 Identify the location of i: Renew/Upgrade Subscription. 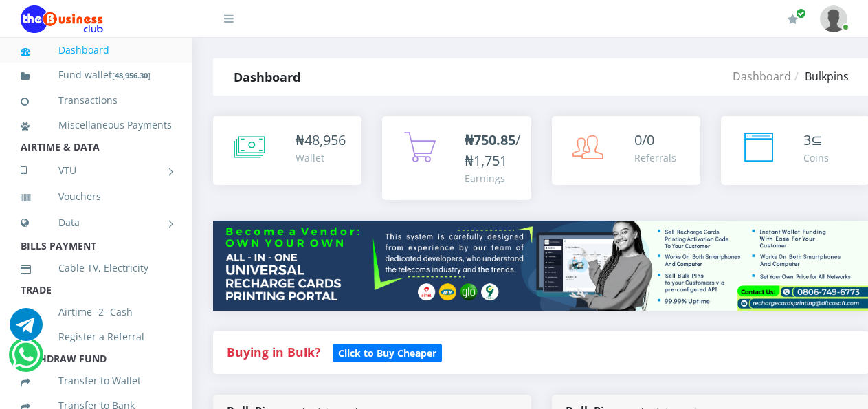
(792, 19).